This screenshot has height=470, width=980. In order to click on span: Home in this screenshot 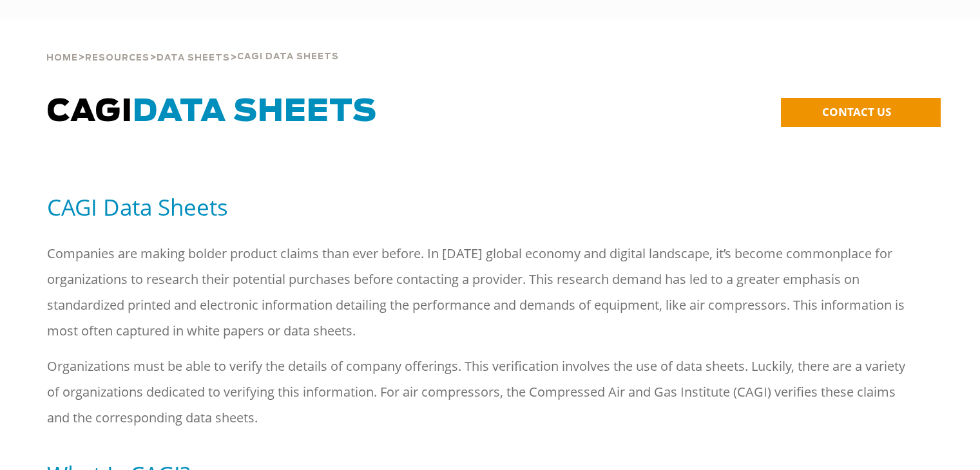, I will do `click(62, 58)`.